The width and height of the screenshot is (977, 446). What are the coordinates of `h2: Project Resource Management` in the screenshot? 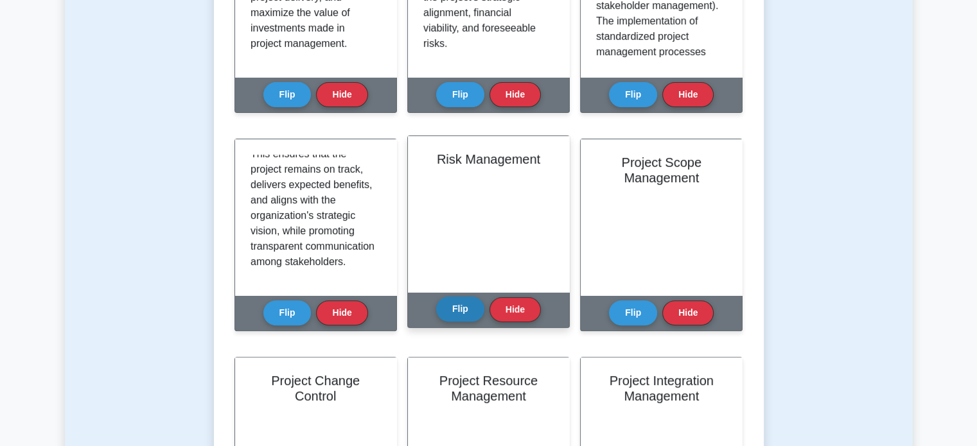 It's located at (488, 389).